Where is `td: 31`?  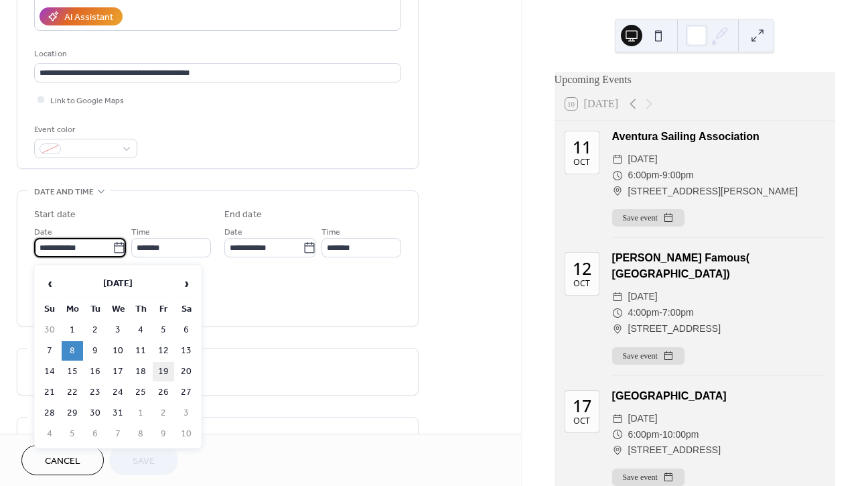
td: 31 is located at coordinates (118, 413).